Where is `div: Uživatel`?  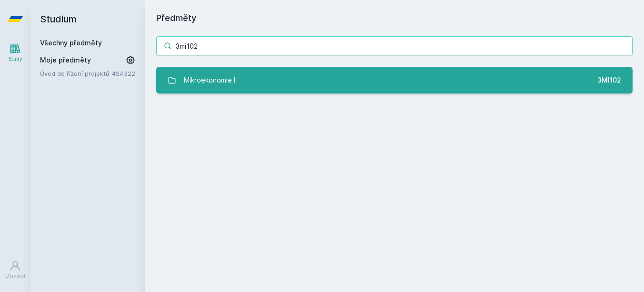
div: Uživatel is located at coordinates (15, 276).